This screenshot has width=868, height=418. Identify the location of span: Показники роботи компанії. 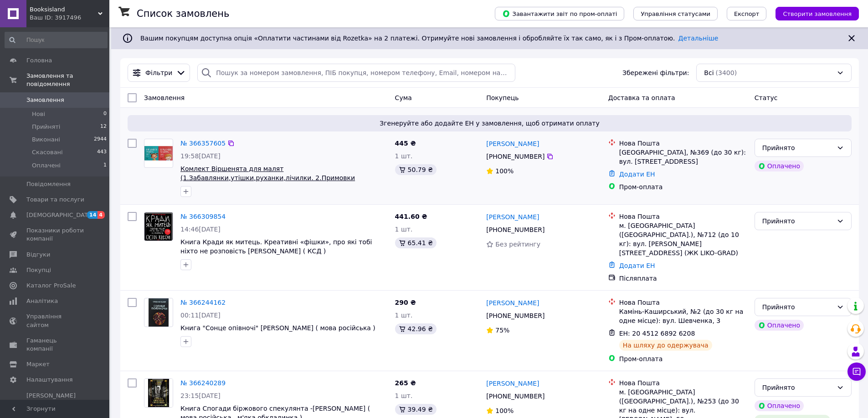
(55, 235).